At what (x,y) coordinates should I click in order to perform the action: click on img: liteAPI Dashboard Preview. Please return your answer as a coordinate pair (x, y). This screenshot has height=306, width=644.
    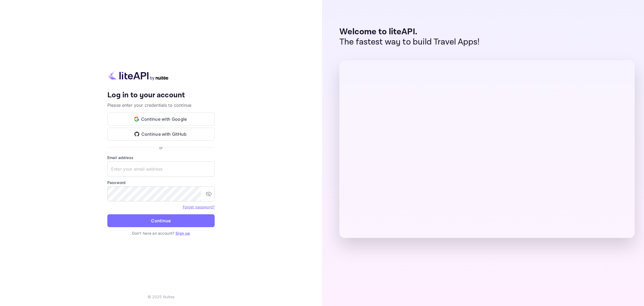
    Looking at the image, I should click on (487, 149).